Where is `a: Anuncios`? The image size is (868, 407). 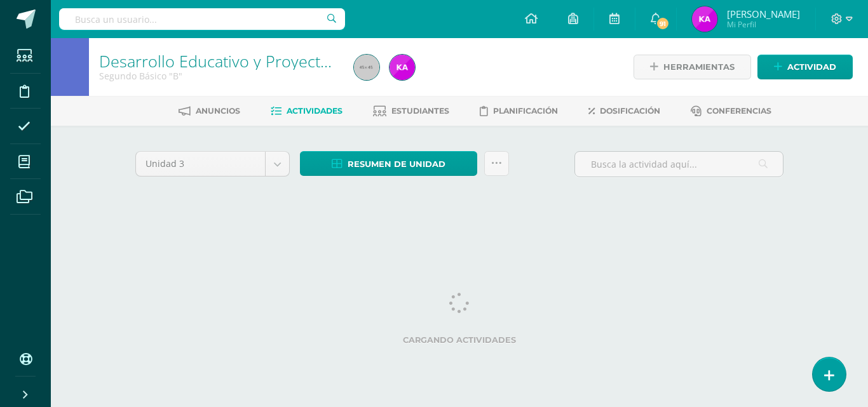 a: Anuncios is located at coordinates (209, 111).